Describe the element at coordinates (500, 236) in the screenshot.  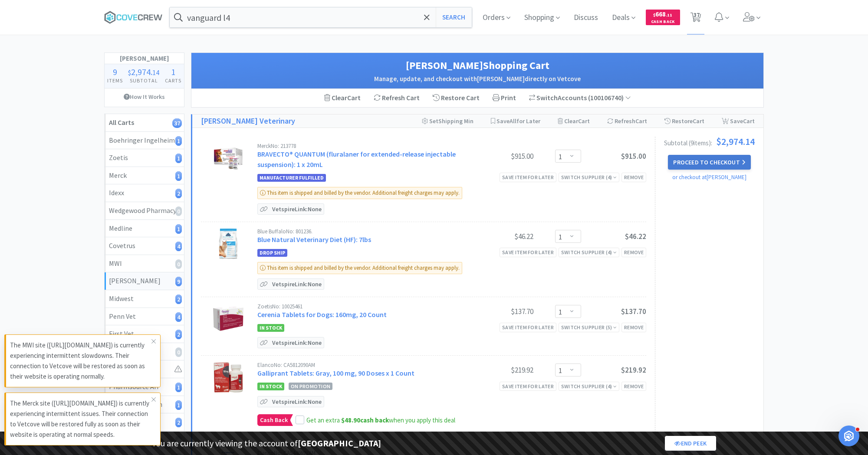
I see `div: $46.22` at that location.